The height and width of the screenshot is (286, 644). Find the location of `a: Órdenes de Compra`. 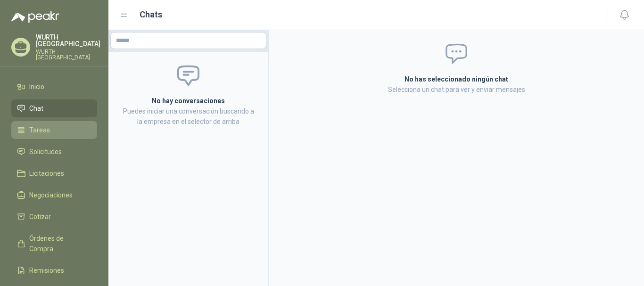

a: Órdenes de Compra is located at coordinates (54, 244).